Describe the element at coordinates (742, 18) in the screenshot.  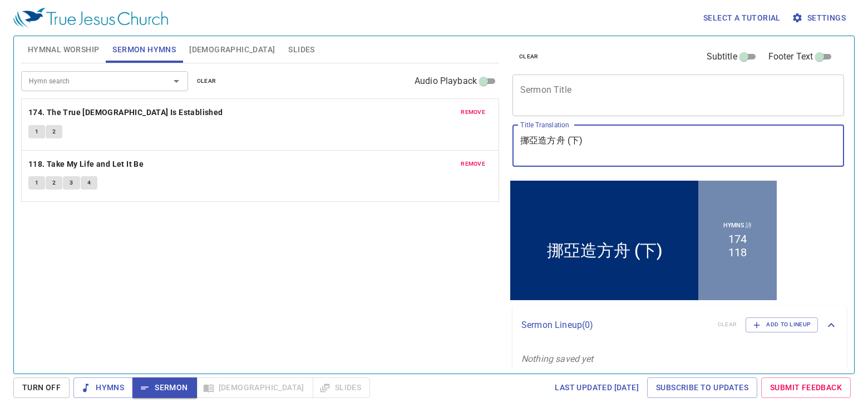
I see `span: Select a tutorial` at that location.